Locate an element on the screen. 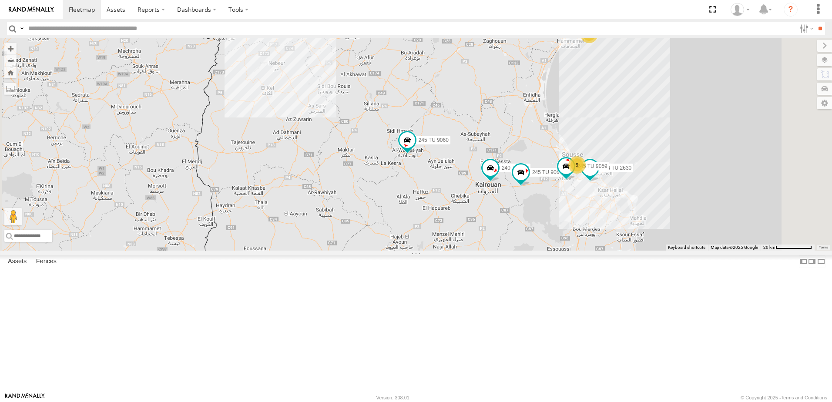 The width and height of the screenshot is (832, 402). label: Dock Summary Table to the Left is located at coordinates (803, 262).